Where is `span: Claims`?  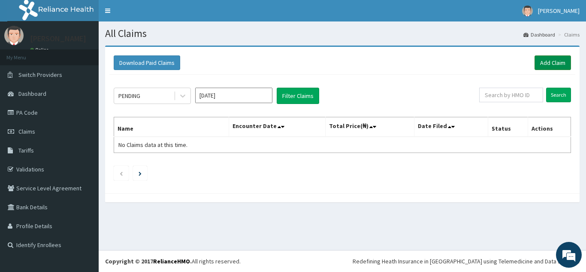
span: Claims is located at coordinates (27, 131).